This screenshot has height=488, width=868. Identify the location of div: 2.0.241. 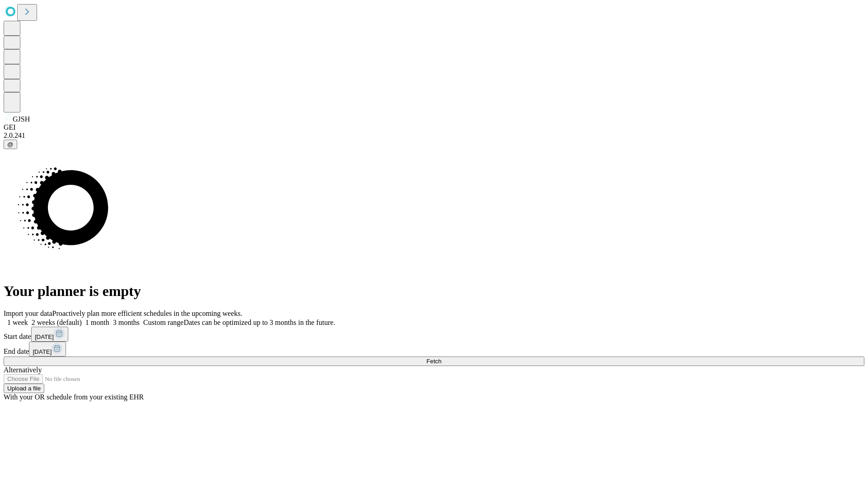
(434, 135).